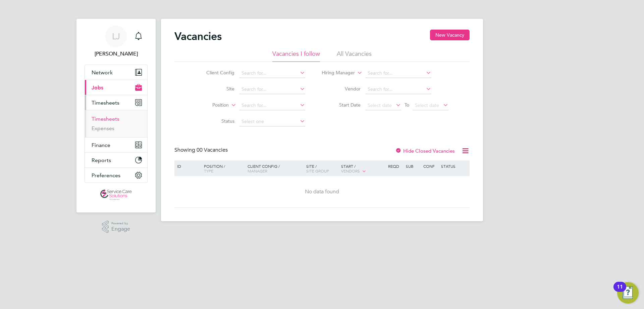 The height and width of the screenshot is (309, 644). I want to click on span: Engage, so click(121, 229).